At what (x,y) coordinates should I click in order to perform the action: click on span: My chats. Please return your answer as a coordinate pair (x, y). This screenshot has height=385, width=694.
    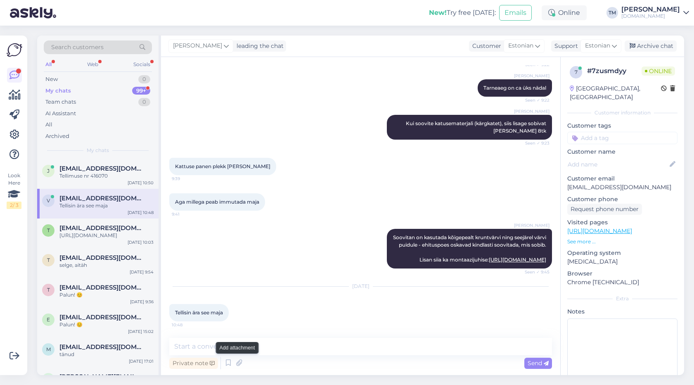
    Looking at the image, I should click on (98, 150).